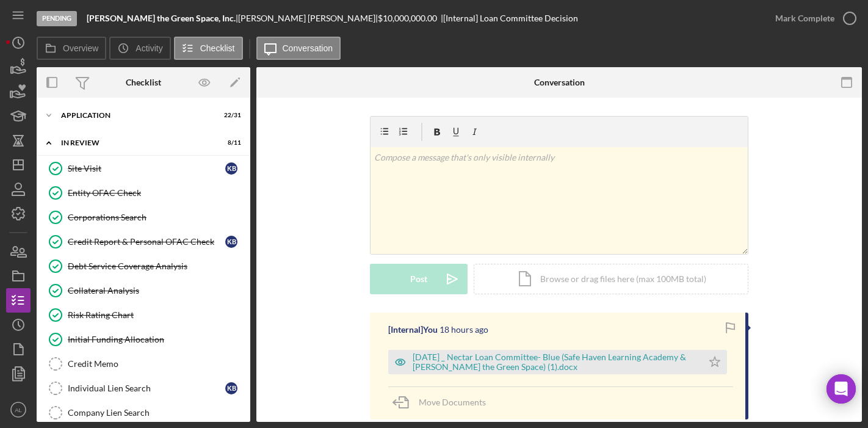 The image size is (868, 428). What do you see at coordinates (143, 83) in the screenshot?
I see `div: Checklist` at bounding box center [143, 83].